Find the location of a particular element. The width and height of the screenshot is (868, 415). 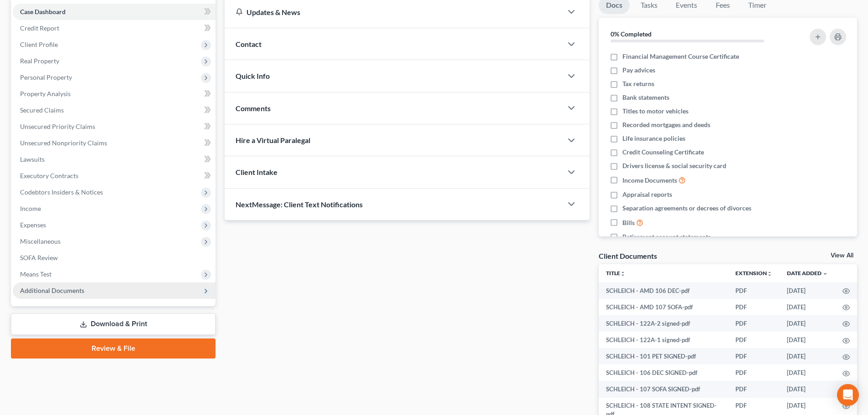

td: SCHLEICH - AMD 107 SOFA-pdf is located at coordinates (663, 308).